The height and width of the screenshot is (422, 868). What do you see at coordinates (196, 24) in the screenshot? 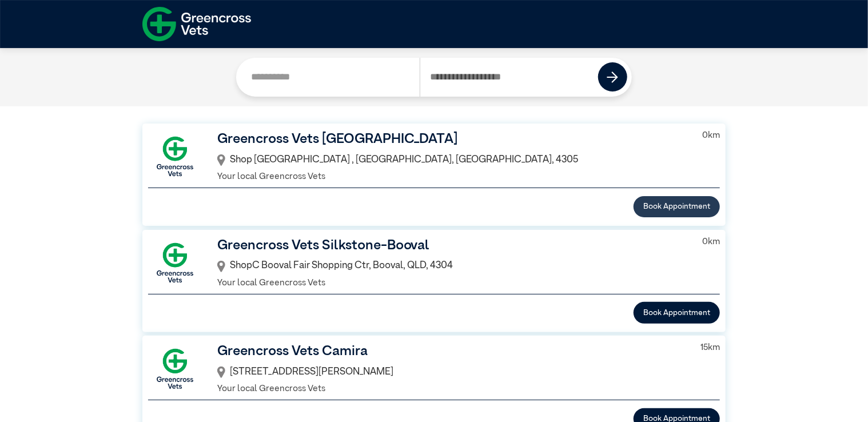
I see `img: f-logo` at bounding box center [196, 24].